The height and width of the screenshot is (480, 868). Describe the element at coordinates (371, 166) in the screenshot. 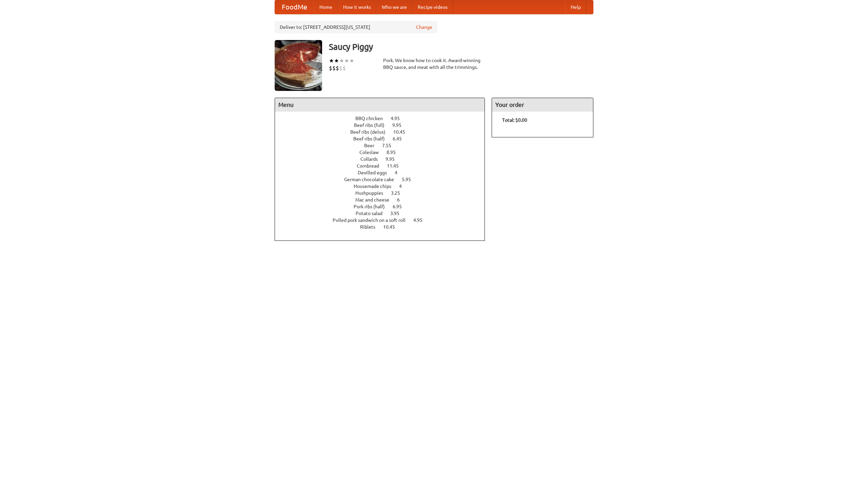

I see `span: Cornbread` at that location.